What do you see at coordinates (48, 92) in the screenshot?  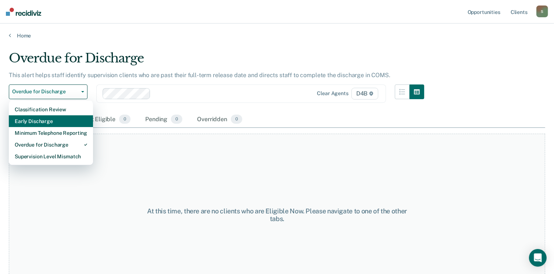 I see `button: Overdue for Discharge` at bounding box center [48, 92].